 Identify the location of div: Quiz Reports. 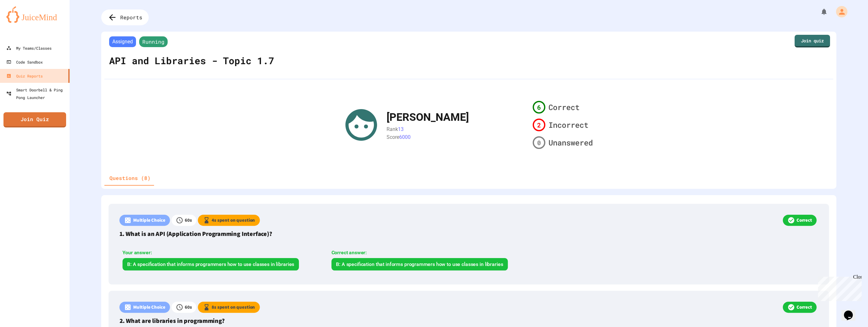
(24, 76).